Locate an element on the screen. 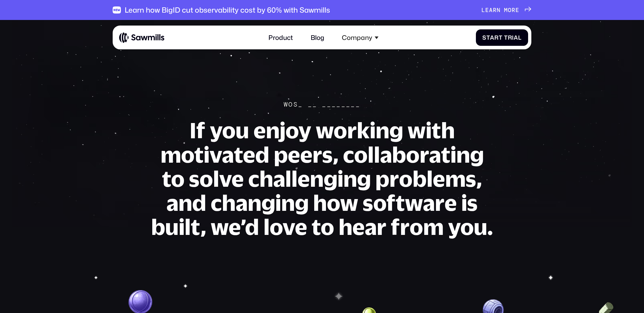 The width and height of the screenshot is (644, 313). a: Blog is located at coordinates (317, 37).